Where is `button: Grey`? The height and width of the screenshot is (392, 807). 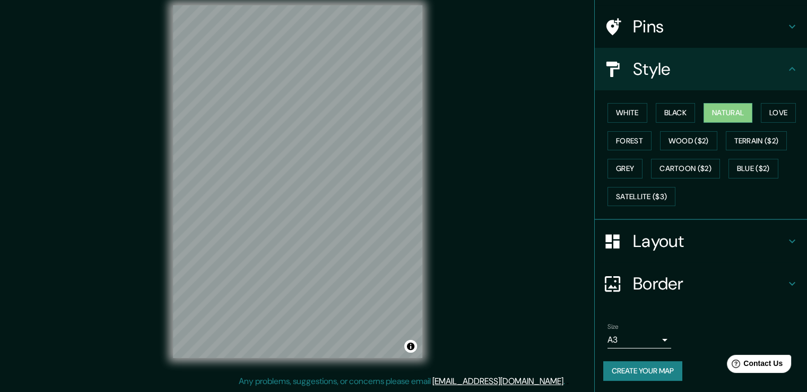 button: Grey is located at coordinates (625, 168).